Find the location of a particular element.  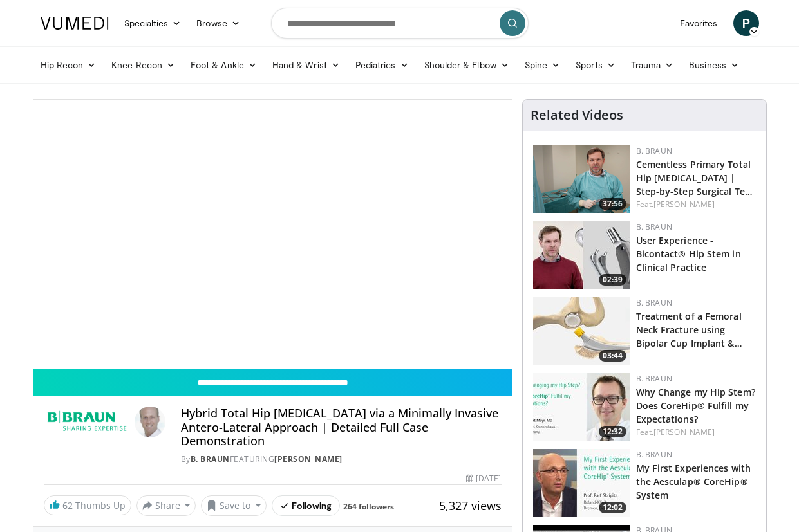

span: 5,327 views is located at coordinates (470, 506).